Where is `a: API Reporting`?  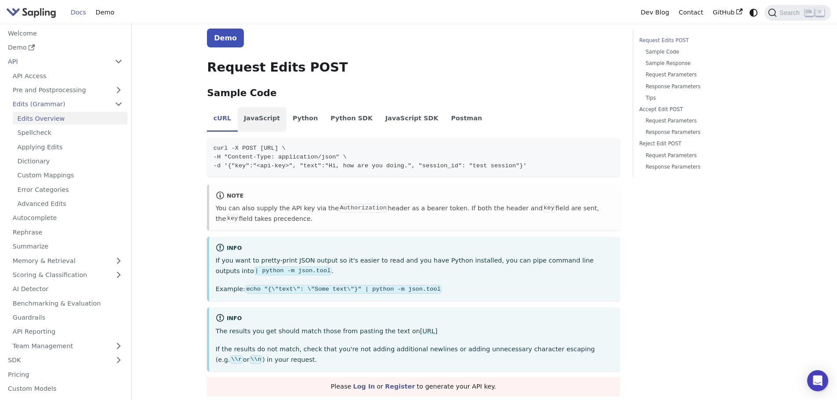 a: API Reporting is located at coordinates (68, 332).